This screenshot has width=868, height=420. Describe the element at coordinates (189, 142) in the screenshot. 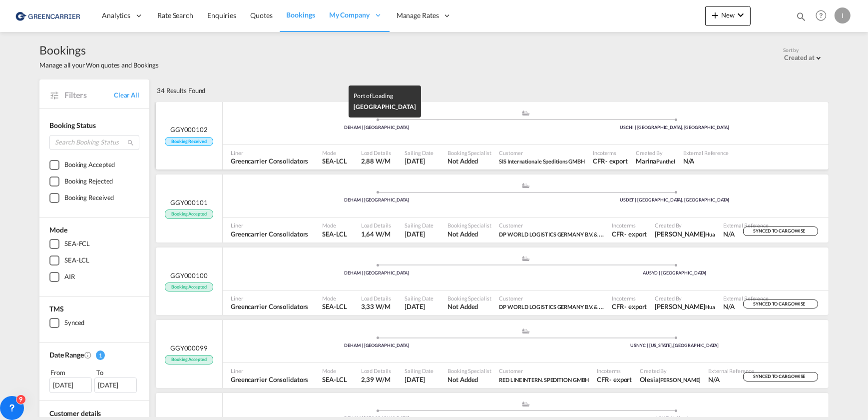

I see `span: Booking Received` at that location.